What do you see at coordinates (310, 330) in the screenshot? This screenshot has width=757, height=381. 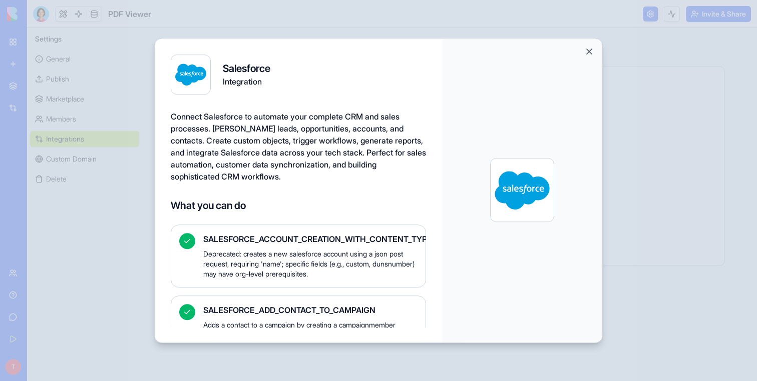 I see `span: Adds a contact to a campaign by creating a campaignmember record, allowing you to track campaign ...` at bounding box center [310, 330].